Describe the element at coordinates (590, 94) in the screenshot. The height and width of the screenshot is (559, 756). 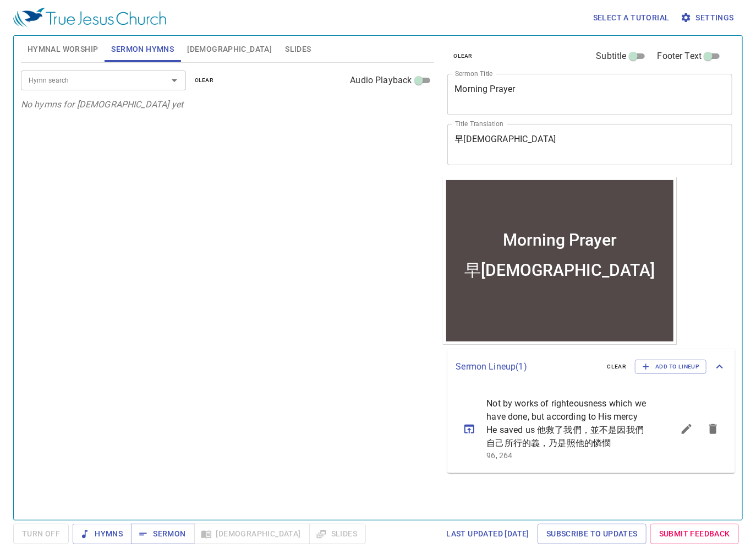
I see `textarea: Morning Prayer` at that location.